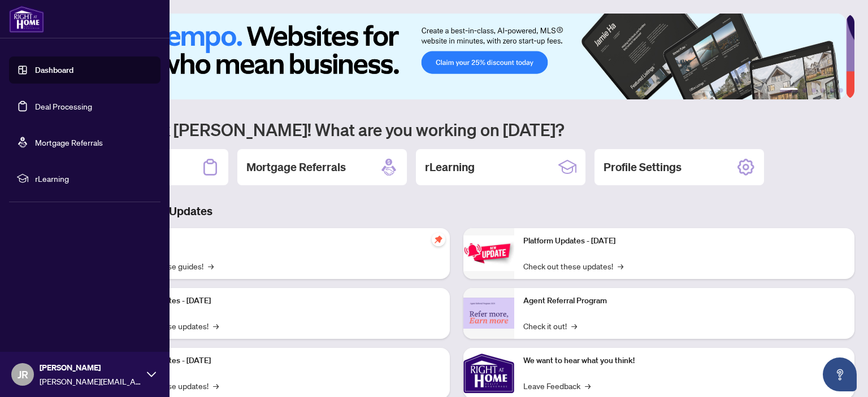 The height and width of the screenshot is (397, 868). I want to click on button: 1, so click(789, 90).